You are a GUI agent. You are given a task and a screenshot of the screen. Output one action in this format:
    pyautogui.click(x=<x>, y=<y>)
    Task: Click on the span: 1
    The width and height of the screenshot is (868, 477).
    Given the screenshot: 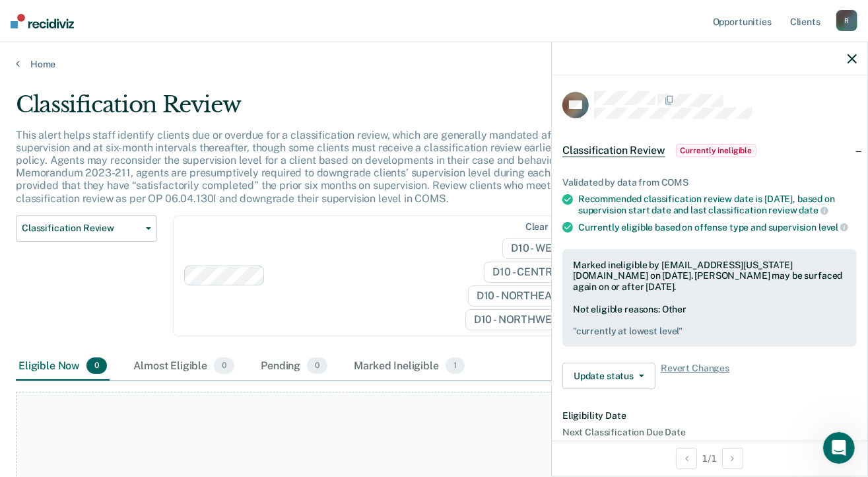 What is the action you would take?
    pyautogui.click(x=455, y=365)
    